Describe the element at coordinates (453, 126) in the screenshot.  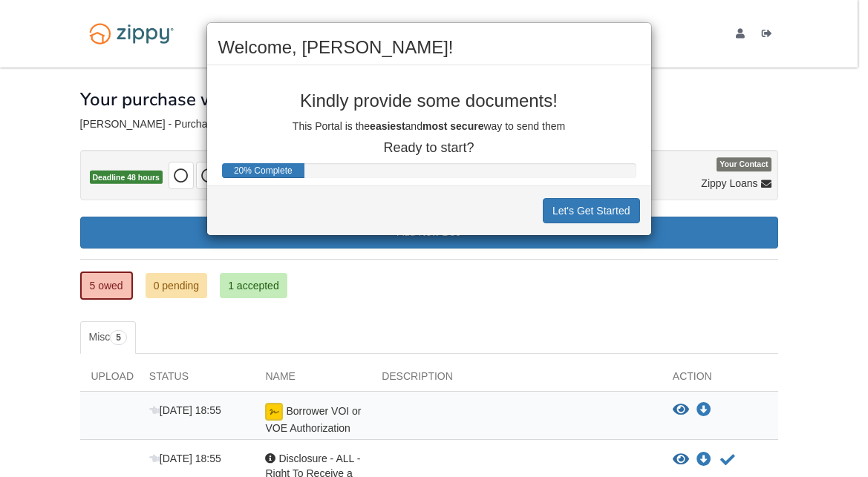
I see `b: most secure` at that location.